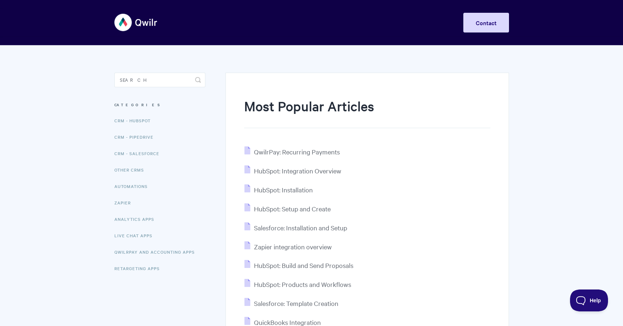 The width and height of the screenshot is (623, 326). What do you see at coordinates (287, 208) in the screenshot?
I see `a: HubSpot: Setup and Create` at bounding box center [287, 208].